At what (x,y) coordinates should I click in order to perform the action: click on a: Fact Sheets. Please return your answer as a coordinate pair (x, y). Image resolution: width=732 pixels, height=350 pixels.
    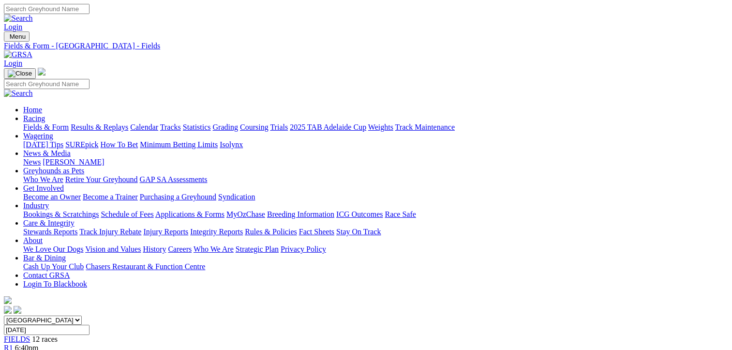
    Looking at the image, I should click on (316, 231).